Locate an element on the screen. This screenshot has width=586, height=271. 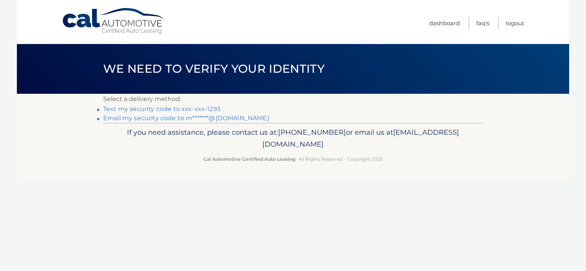
a: Cal Automotive is located at coordinates (113, 21).